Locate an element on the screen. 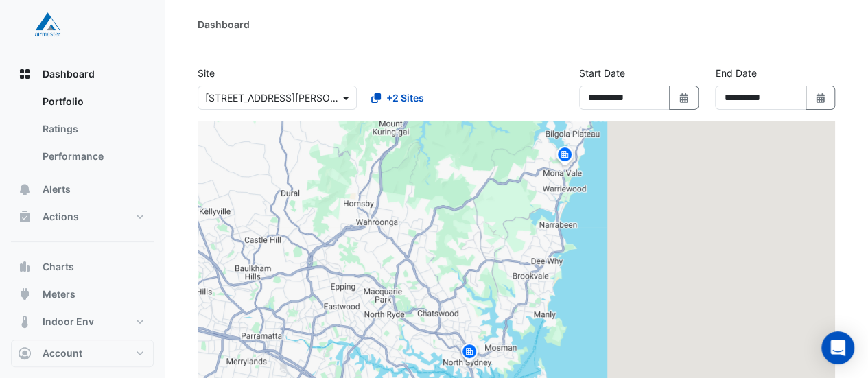 The width and height of the screenshot is (868, 378). label: Start Date is located at coordinates (602, 73).